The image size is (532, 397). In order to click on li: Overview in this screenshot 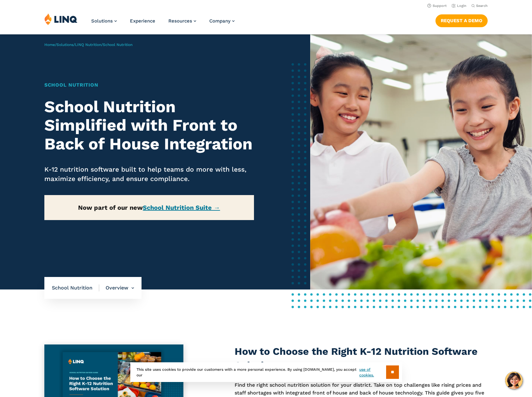, I will do `click(117, 288)`.